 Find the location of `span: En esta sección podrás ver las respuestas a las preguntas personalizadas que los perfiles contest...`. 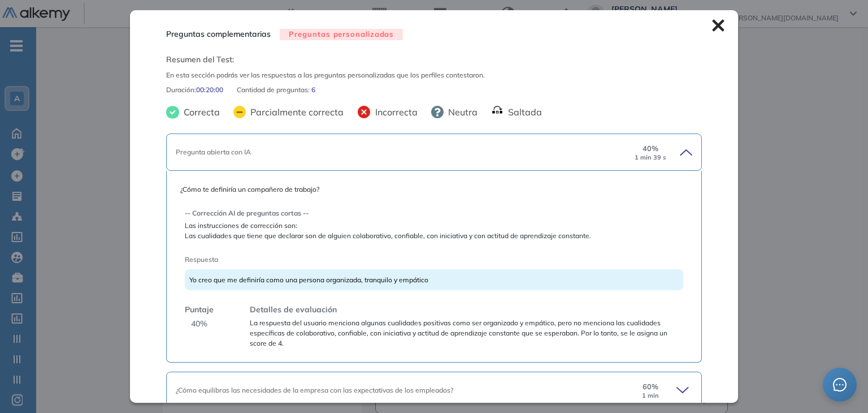

span: En esta sección podrás ver las respuestas a las preguntas personalizadas que los perfiles contest... is located at coordinates (434, 75).